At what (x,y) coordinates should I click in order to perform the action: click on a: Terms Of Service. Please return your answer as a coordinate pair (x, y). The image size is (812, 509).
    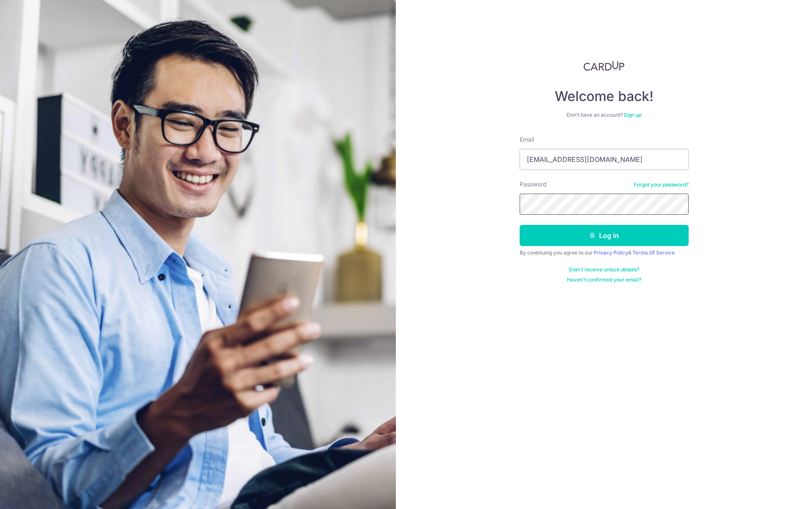
    Looking at the image, I should click on (653, 252).